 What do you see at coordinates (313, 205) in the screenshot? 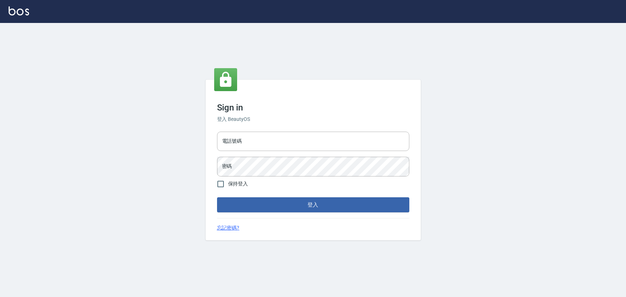
I see `button: 登入` at bounding box center [313, 205].